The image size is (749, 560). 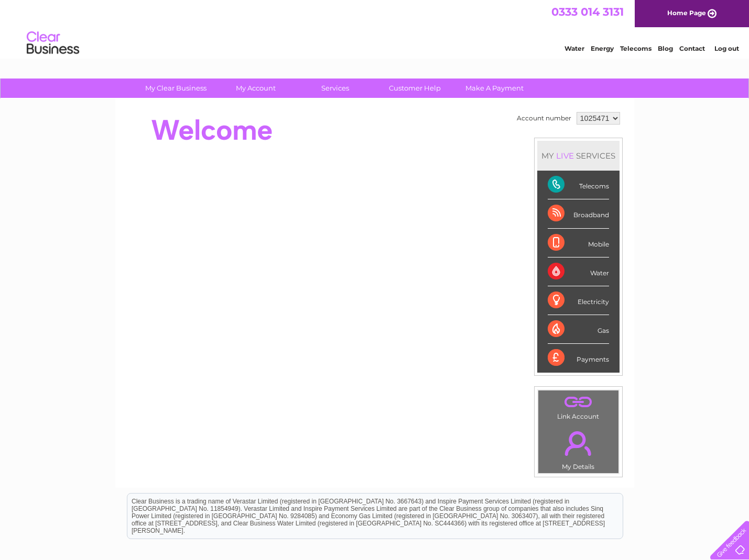 What do you see at coordinates (578, 214) in the screenshot?
I see `div: Broadband` at bounding box center [578, 214].